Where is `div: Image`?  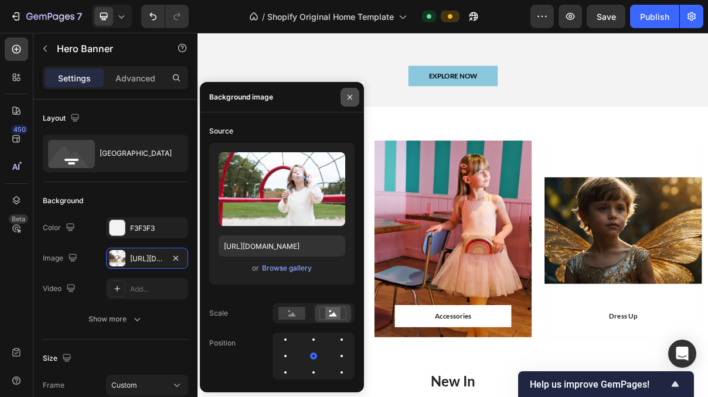
div: Image is located at coordinates (61, 258).